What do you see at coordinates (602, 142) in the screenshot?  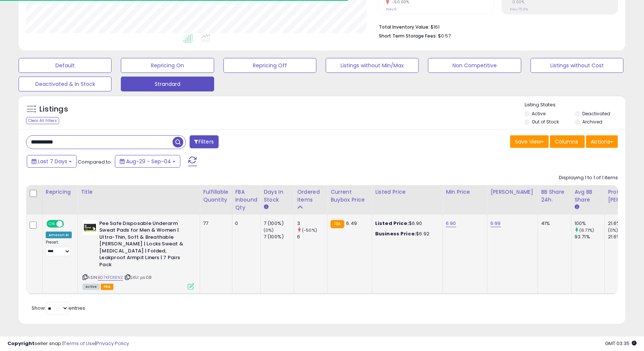 I see `button: Actions` at bounding box center [602, 142].